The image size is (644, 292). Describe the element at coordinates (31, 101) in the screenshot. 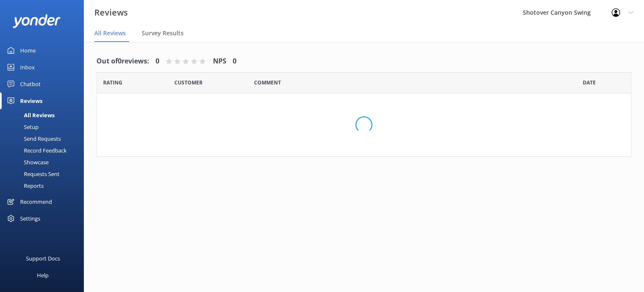

I see `div: Reviews` at that location.